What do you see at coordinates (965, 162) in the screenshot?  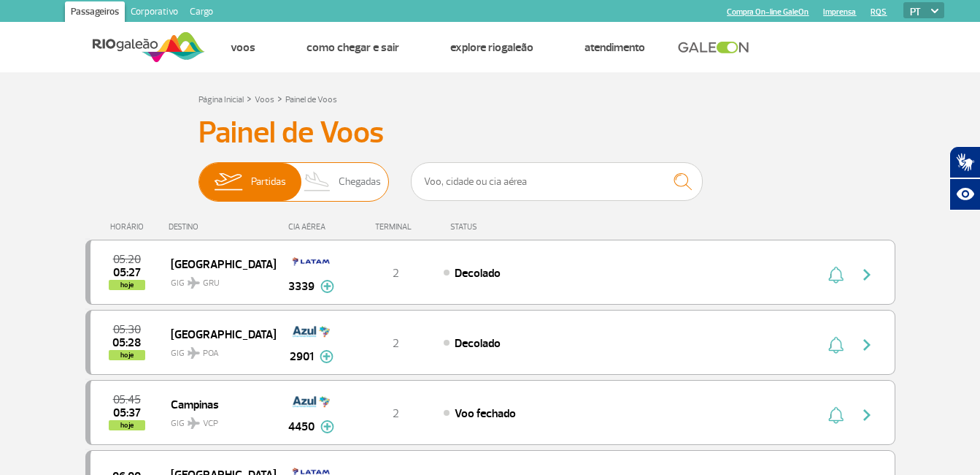 I see `button: Abrir tradutor de língua de sinais.` at bounding box center [965, 162].